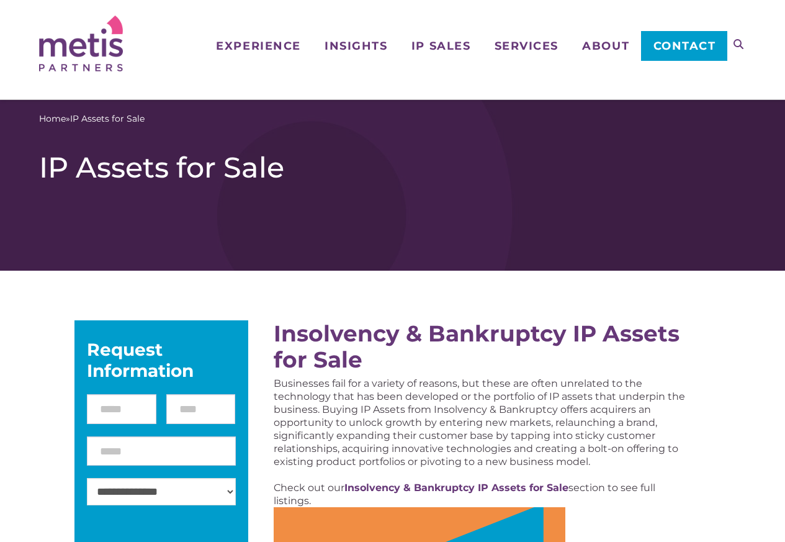  Describe the element at coordinates (480, 422) in the screenshot. I see `p: Businesses fail for a variety of reasons, but these are often unrelated to the technology that ha...` at that location.